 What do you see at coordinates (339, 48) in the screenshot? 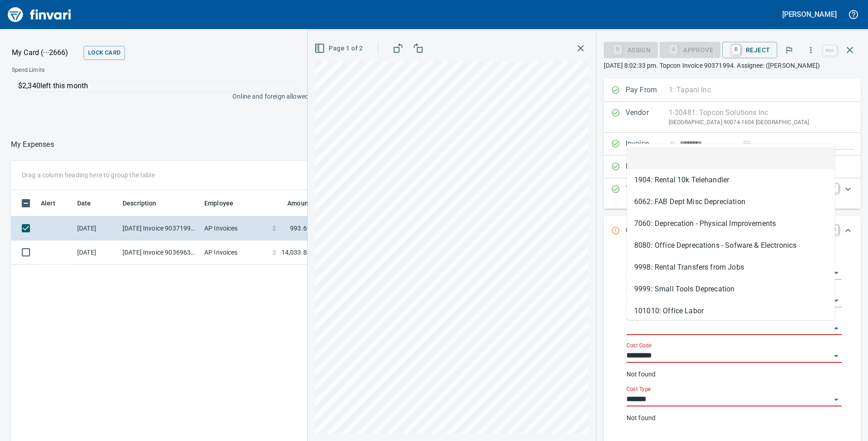
I see `span: Page 1 of 2` at bounding box center [339, 48].